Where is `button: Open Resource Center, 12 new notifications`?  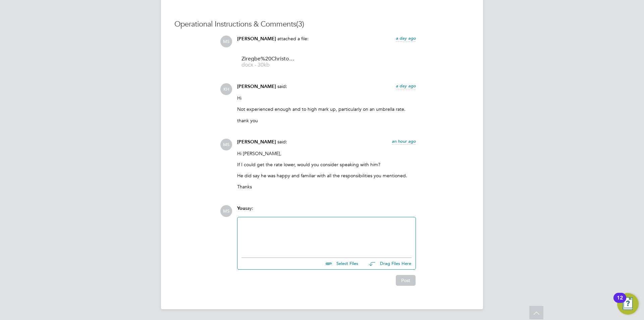 button: Open Resource Center, 12 new notifications is located at coordinates (628, 304).